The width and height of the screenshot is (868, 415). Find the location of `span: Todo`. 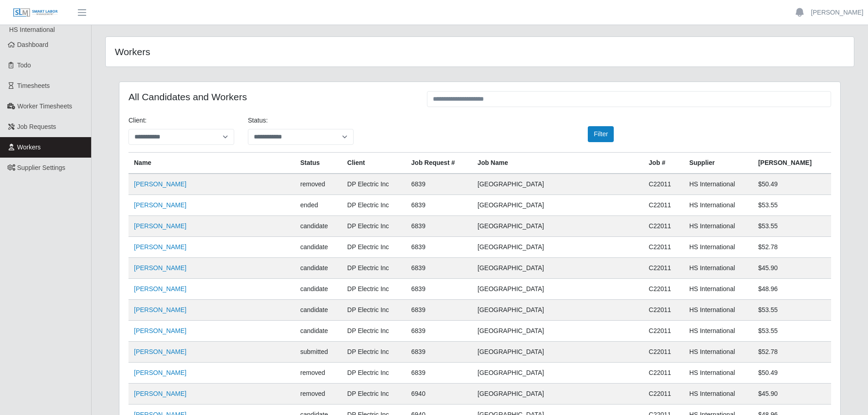

span: Todo is located at coordinates (24, 65).